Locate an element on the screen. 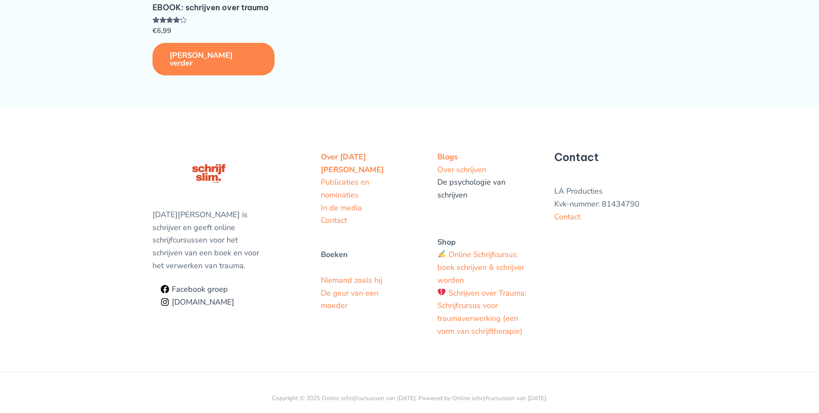 The width and height of the screenshot is (819, 413). aside: Footer Widget 2 is located at coordinates (485, 244).